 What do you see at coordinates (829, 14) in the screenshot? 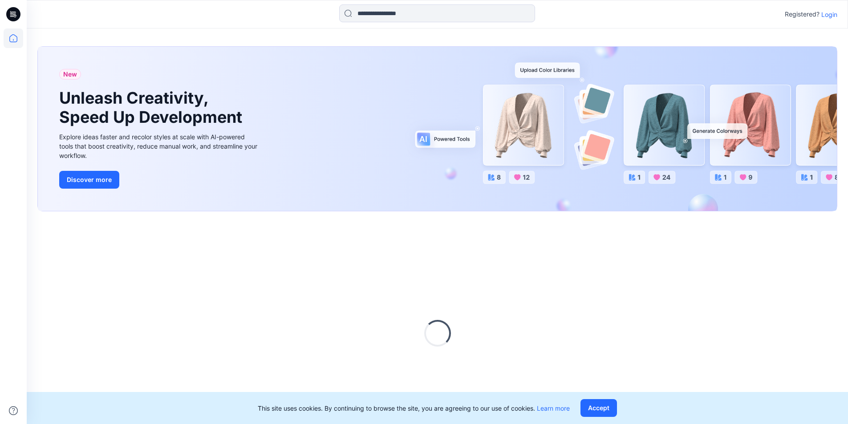
I see `p: Login` at bounding box center [829, 14].